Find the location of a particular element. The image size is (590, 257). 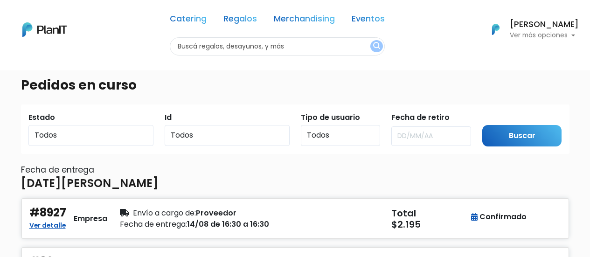

a: Catering is located at coordinates (188, 21).